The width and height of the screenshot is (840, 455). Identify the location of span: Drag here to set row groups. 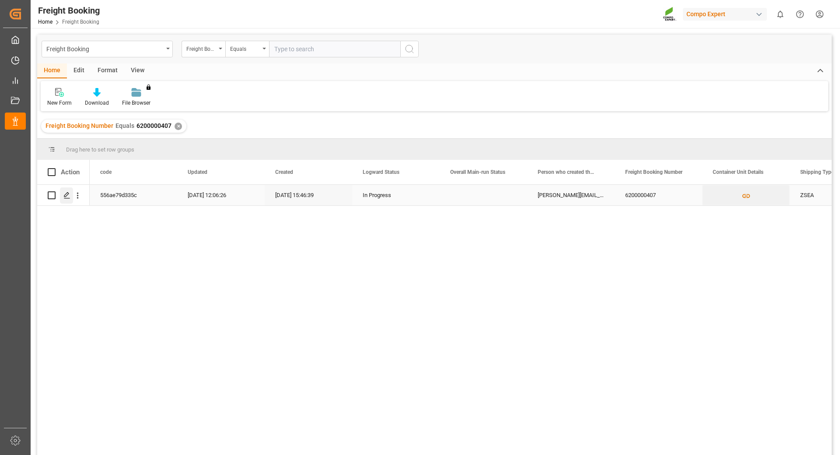
(100, 149).